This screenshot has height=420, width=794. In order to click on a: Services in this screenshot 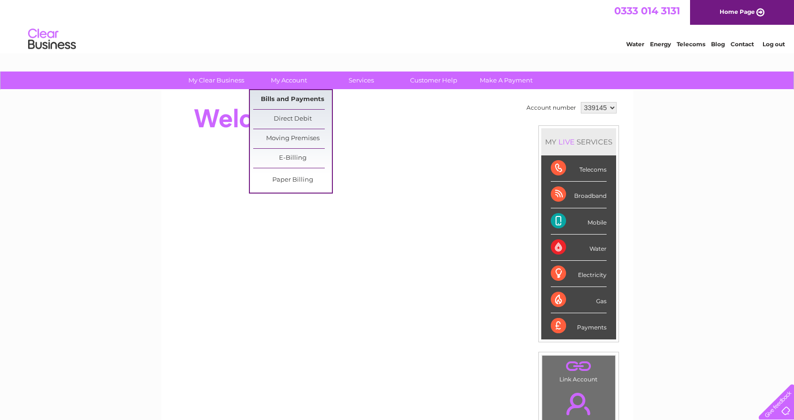, I will do `click(361, 80)`.